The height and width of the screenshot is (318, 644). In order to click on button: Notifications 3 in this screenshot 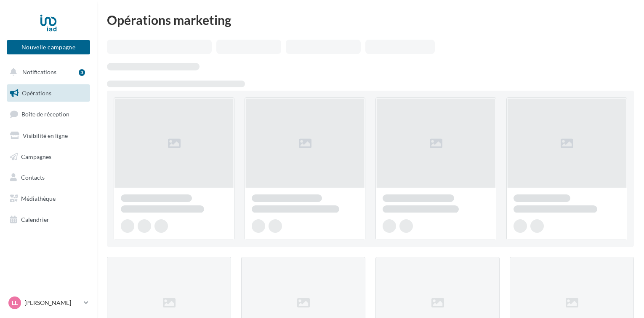, I will do `click(46, 72)`.